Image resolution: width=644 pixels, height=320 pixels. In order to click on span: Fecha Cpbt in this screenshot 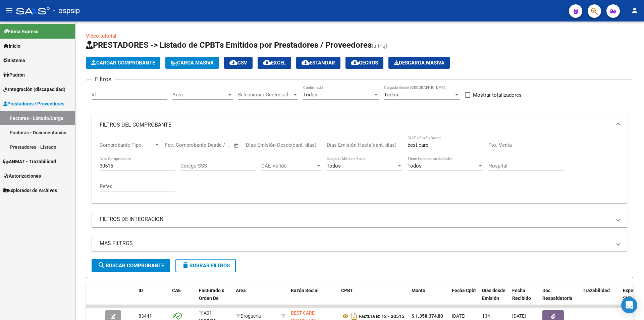, I will do `click(464, 290)`.